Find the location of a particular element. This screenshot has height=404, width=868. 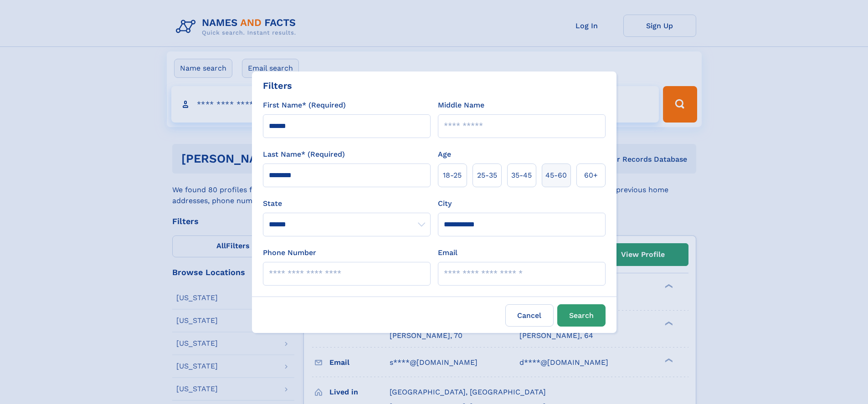

label: Age is located at coordinates (444, 155).